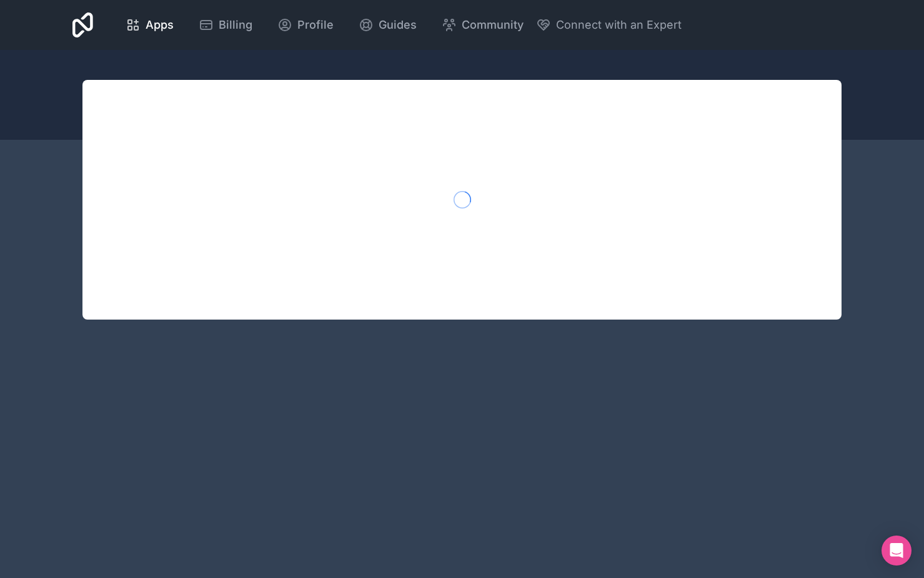 This screenshot has height=578, width=924. Describe the element at coordinates (482, 25) in the screenshot. I see `a: Community` at that location.